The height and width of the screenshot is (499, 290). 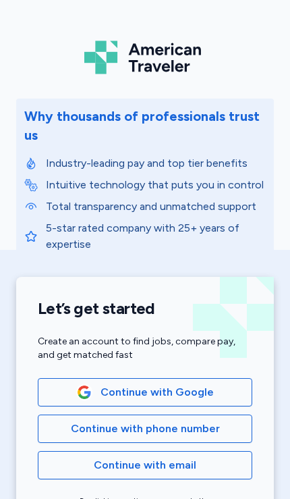 What do you see at coordinates (156, 185) in the screenshot?
I see `p: Intuitive technology that puts you in control` at bounding box center [156, 185].